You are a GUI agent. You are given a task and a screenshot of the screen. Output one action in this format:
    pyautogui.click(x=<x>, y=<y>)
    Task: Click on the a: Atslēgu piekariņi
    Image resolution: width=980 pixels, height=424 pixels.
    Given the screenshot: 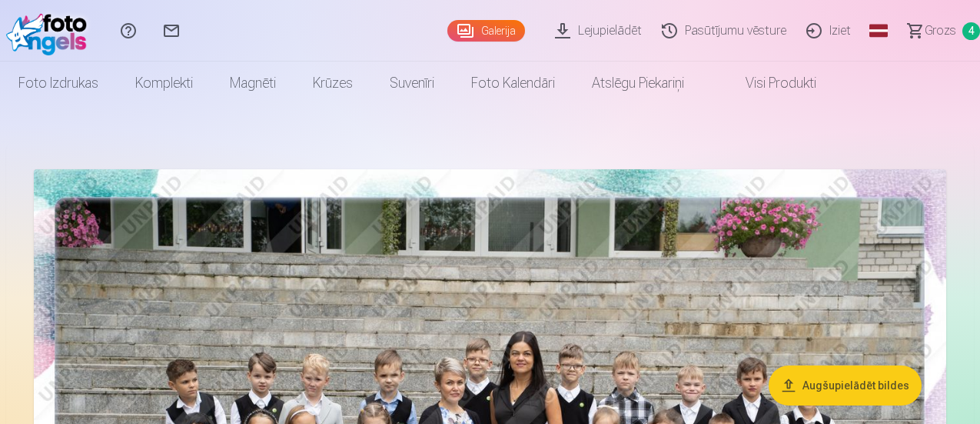 What is the action you would take?
    pyautogui.click(x=638, y=83)
    